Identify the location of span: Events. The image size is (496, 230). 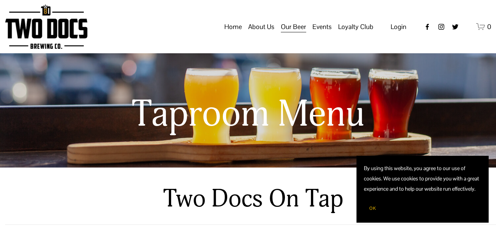
(322, 27).